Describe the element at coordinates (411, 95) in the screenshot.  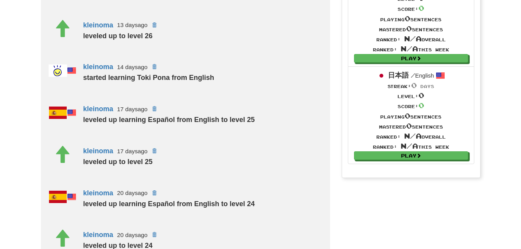
I see `div: Level:` at that location.